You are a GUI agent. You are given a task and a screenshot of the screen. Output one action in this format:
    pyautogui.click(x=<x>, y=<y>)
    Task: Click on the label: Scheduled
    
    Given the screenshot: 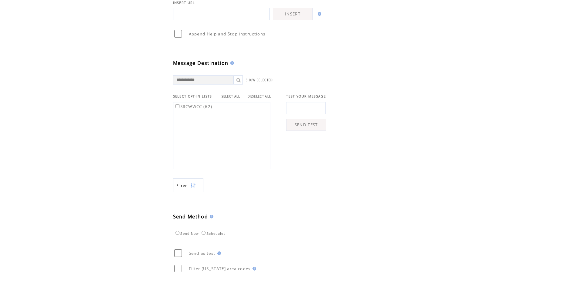 What is the action you would take?
    pyautogui.click(x=213, y=234)
    